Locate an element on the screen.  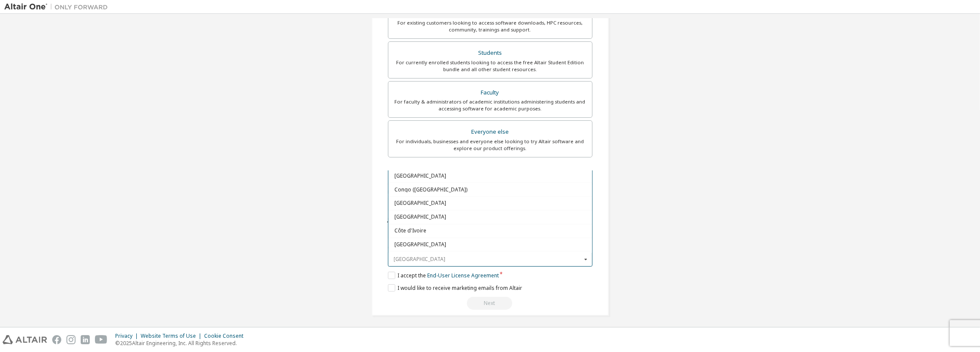
div: Privacy is located at coordinates (128, 335).